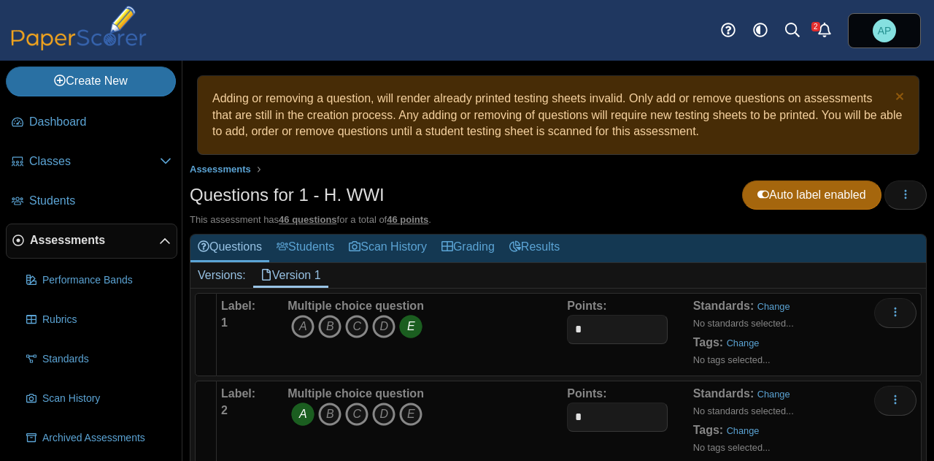 The width and height of the screenshot is (934, 461). Describe the element at coordinates (107, 320) in the screenshot. I see `span: Rubrics` at that location.